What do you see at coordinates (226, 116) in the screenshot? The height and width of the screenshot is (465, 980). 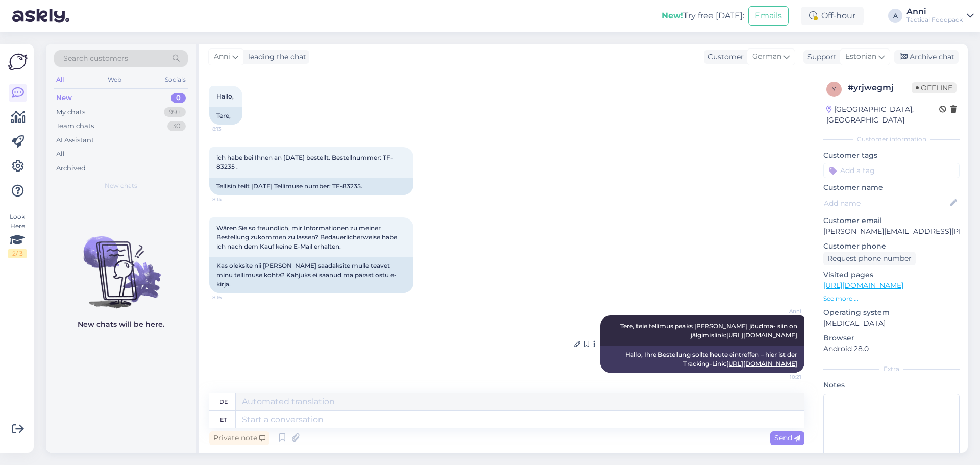 I see `div: Tere,` at bounding box center [226, 116].